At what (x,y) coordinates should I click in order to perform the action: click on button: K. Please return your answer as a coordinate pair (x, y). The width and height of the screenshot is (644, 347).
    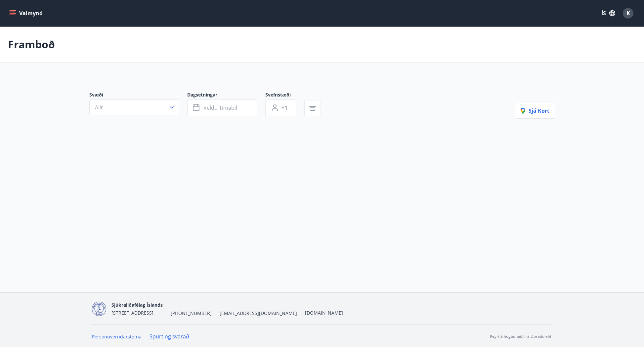
    Looking at the image, I should click on (628, 13).